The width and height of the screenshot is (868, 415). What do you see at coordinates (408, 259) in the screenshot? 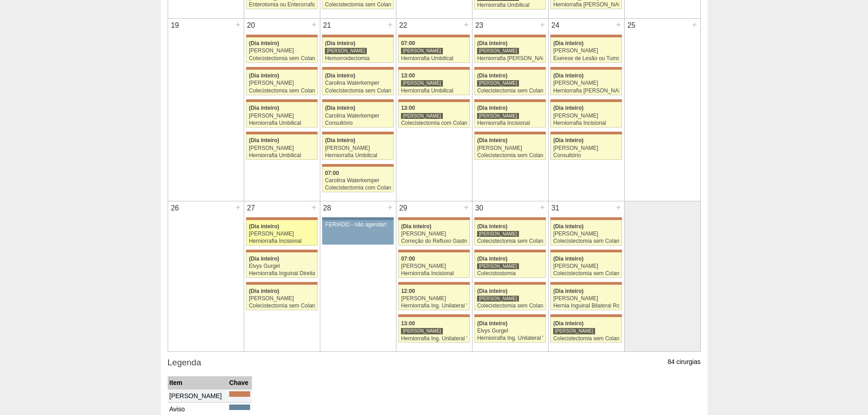
I see `span: 07:00` at bounding box center [408, 259].